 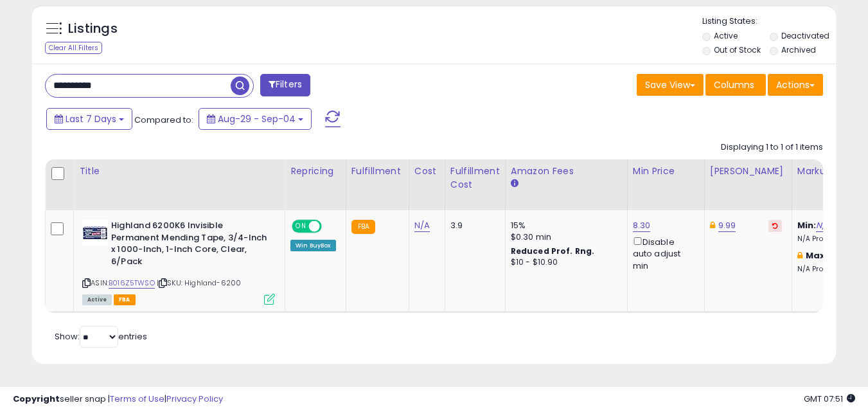 What do you see at coordinates (179, 171) in the screenshot?
I see `div: Title` at bounding box center [179, 171].